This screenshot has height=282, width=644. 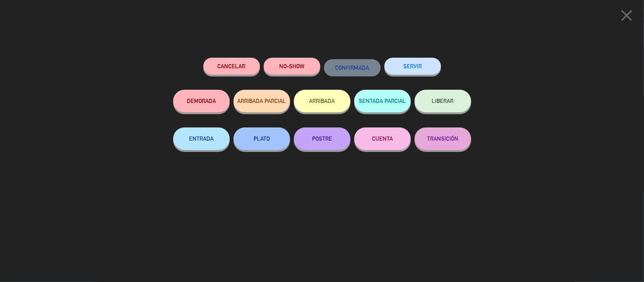 I want to click on button: CONFIRMADA, so click(x=353, y=67).